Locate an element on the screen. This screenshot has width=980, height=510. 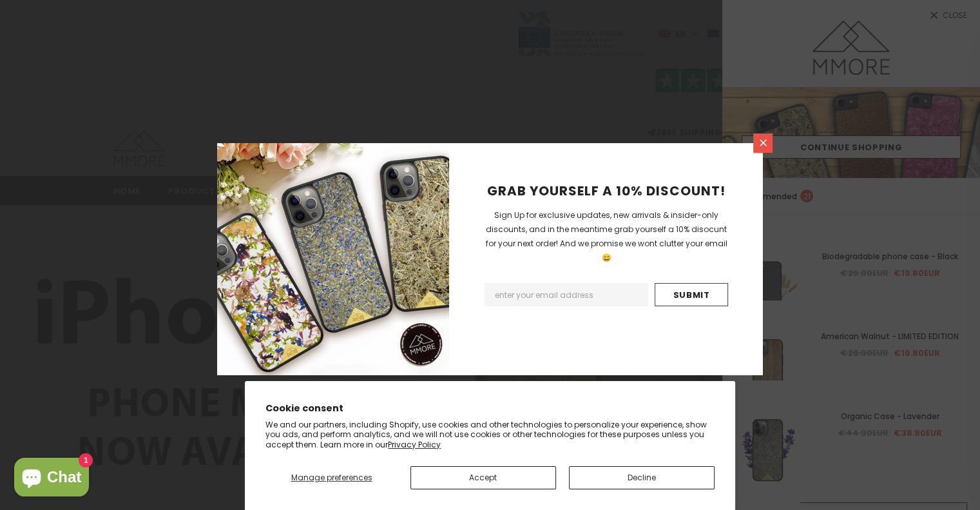
h2: Cookie consent is located at coordinates (490, 408).